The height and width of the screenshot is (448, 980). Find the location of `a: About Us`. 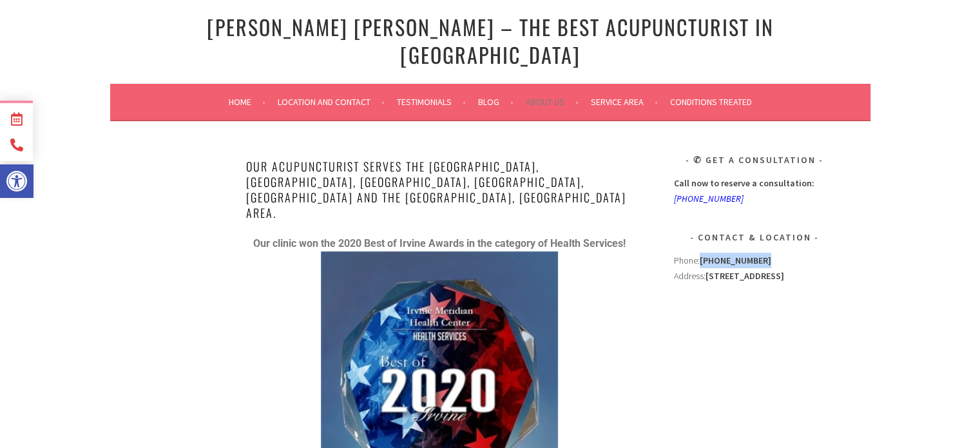

a: About Us is located at coordinates (552, 102).